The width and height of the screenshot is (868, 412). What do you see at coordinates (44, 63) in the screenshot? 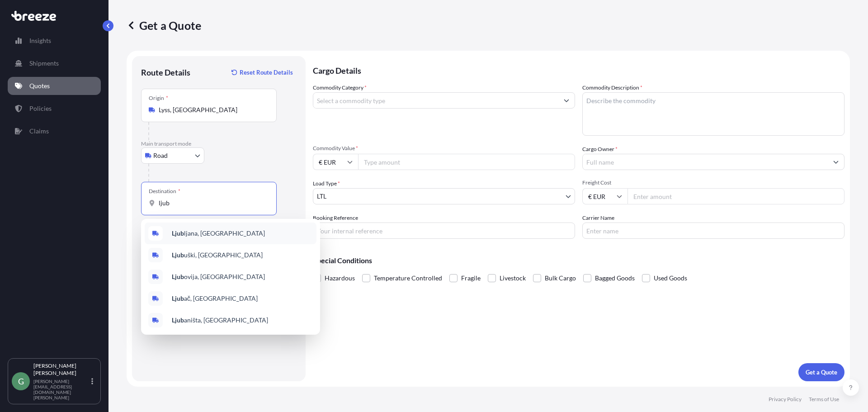
I see `p: Shipments` at bounding box center [44, 63].